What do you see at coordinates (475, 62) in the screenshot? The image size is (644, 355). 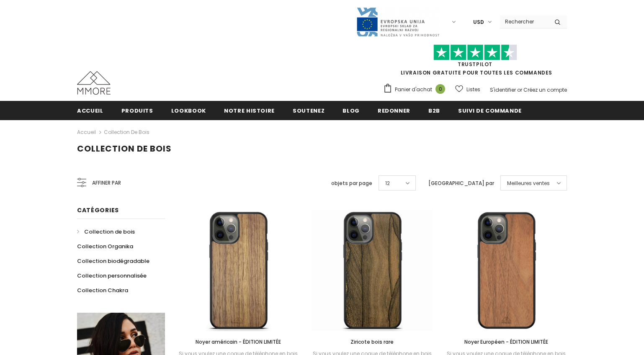 I see `span: LIVRAISON GRATUITE POUR TOUTES LES COMMANDES` at bounding box center [475, 62].